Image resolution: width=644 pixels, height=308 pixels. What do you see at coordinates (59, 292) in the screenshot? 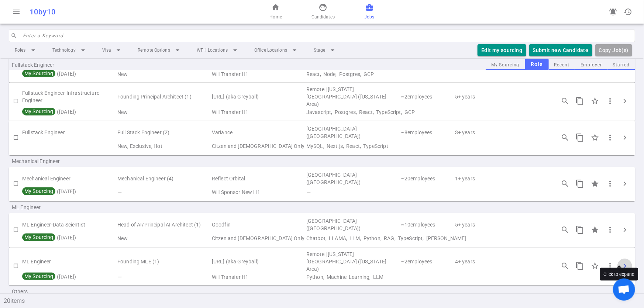
I see `span: Others` at bounding box center [59, 292].